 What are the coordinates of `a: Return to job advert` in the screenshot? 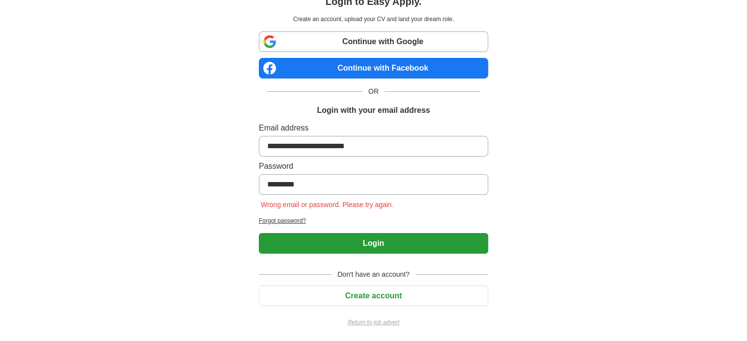 It's located at (373, 323).